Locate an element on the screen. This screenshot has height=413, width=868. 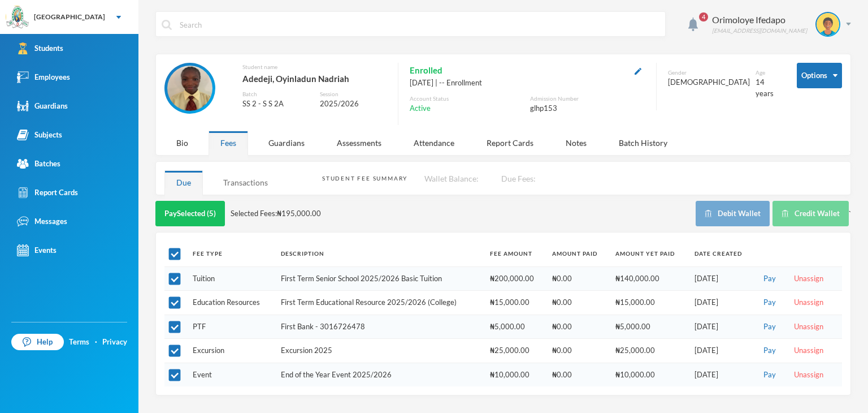
div: glhp153 is located at coordinates (587, 108).